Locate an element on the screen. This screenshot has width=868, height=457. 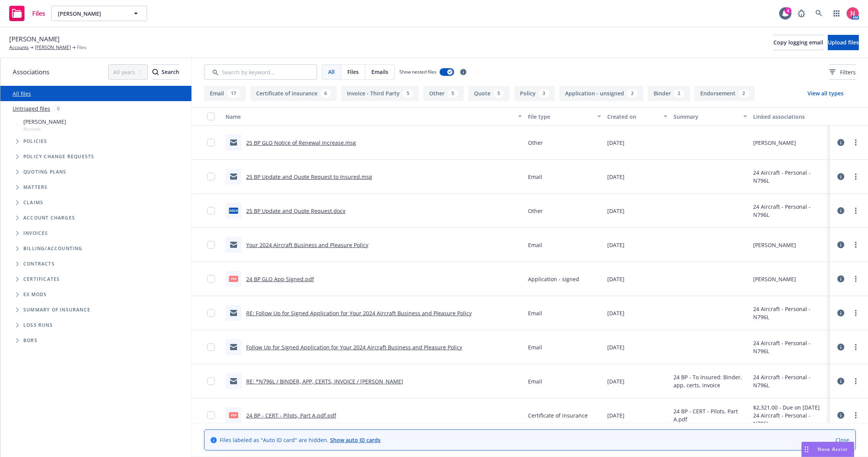
span: Policy change requests is located at coordinates (59, 157).